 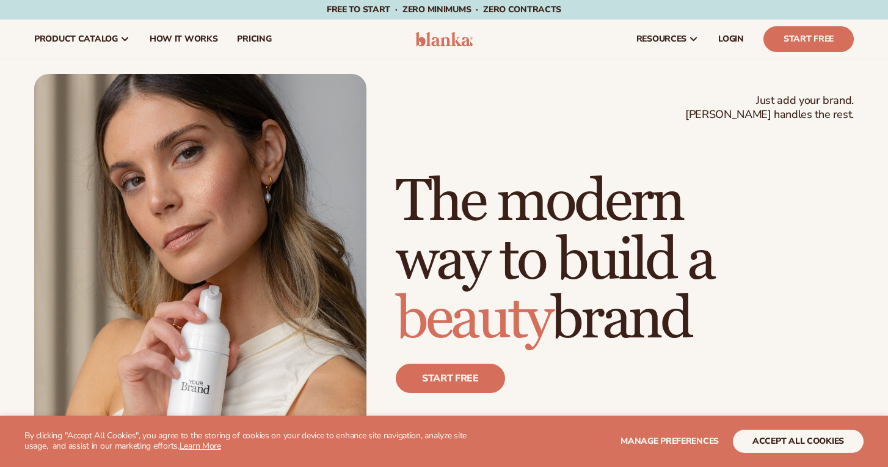 What do you see at coordinates (254, 39) in the screenshot?
I see `span: pricing` at bounding box center [254, 39].